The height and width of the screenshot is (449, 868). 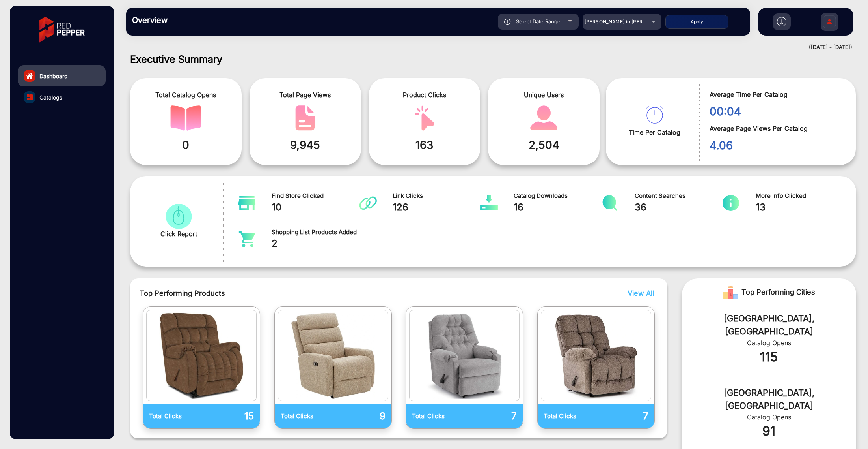 I want to click on span: Select Date Range, so click(x=538, y=21).